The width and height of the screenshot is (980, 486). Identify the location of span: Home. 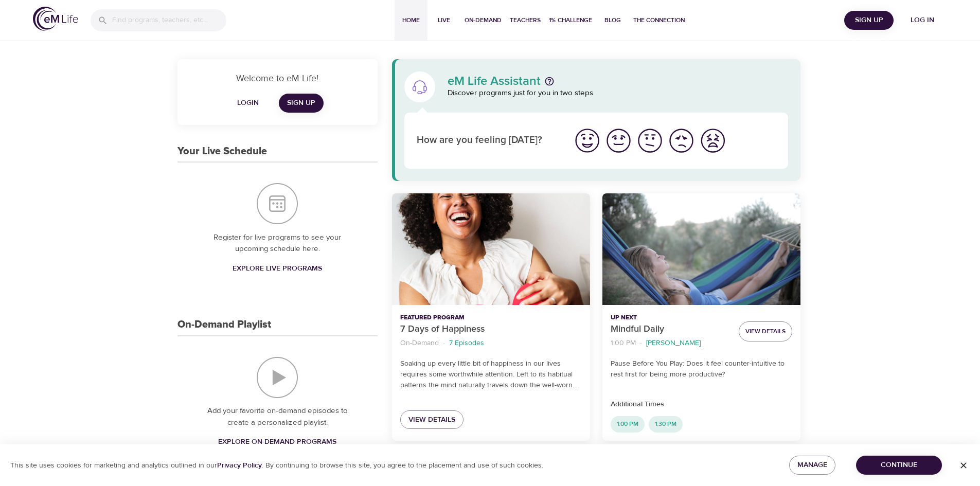
(411, 20).